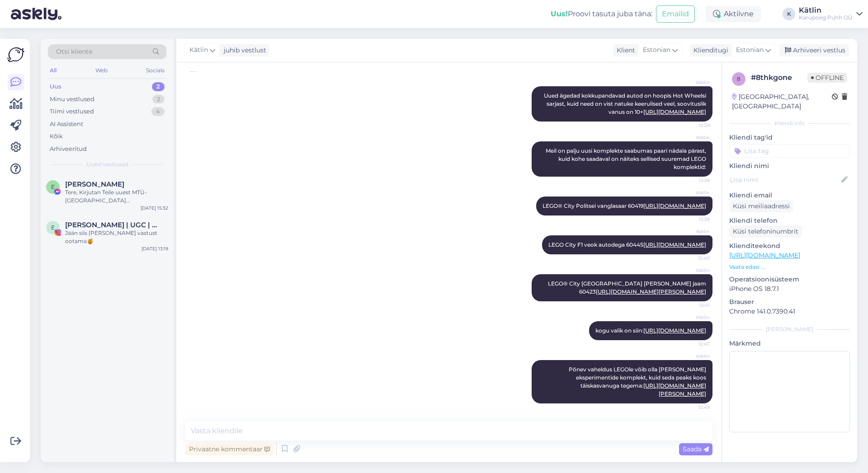 The image size is (868, 473). Describe the element at coordinates (708, 50) in the screenshot. I see `div: Klienditugi` at that location.